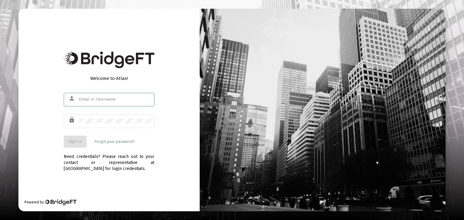 This screenshot has width=464, height=220. Describe the element at coordinates (109, 78) in the screenshot. I see `div: Welcome to Atlas!` at that location.